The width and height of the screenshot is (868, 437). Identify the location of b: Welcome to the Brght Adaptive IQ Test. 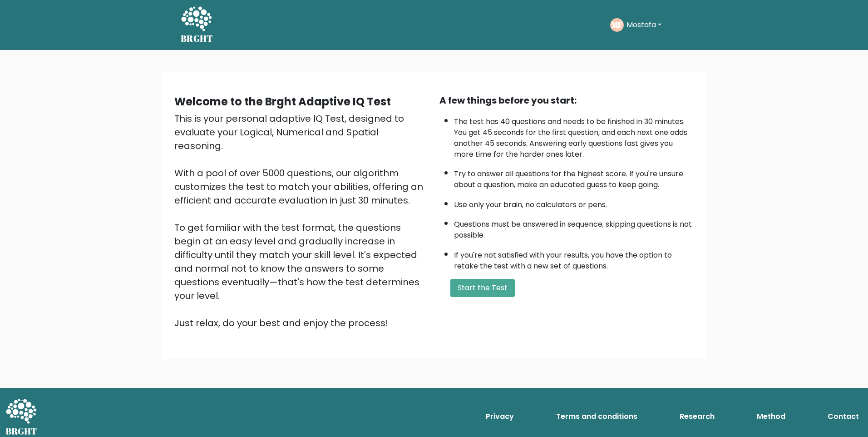
(282, 102).